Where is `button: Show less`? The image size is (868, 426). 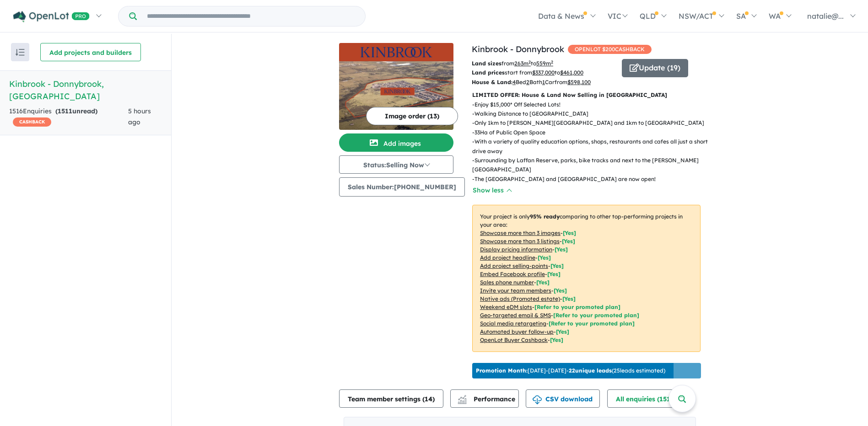
button: Show less is located at coordinates (492, 190).